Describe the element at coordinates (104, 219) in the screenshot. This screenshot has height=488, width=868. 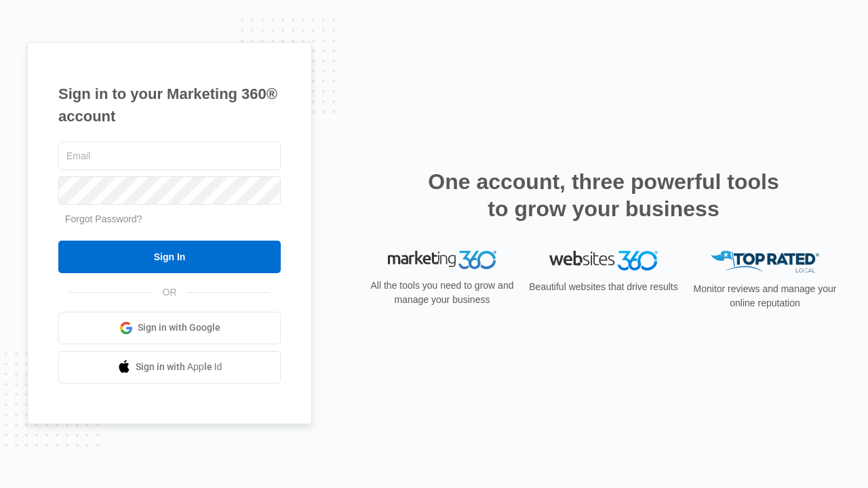
I see `a: Forgot Password?` at that location.